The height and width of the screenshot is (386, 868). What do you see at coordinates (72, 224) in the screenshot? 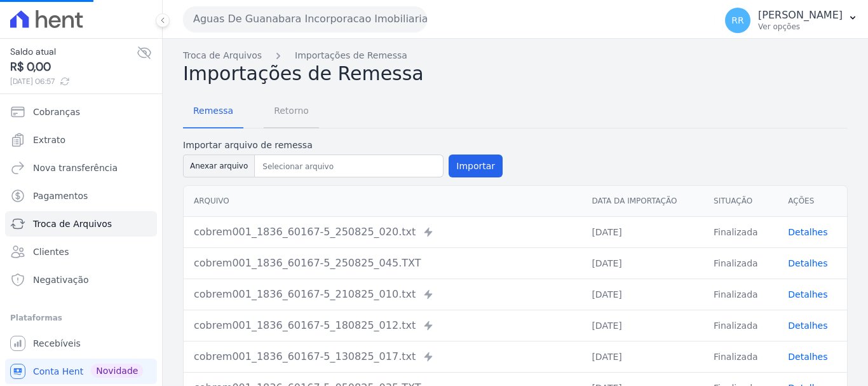
I see `span: Troca de Arquivos` at bounding box center [72, 224].